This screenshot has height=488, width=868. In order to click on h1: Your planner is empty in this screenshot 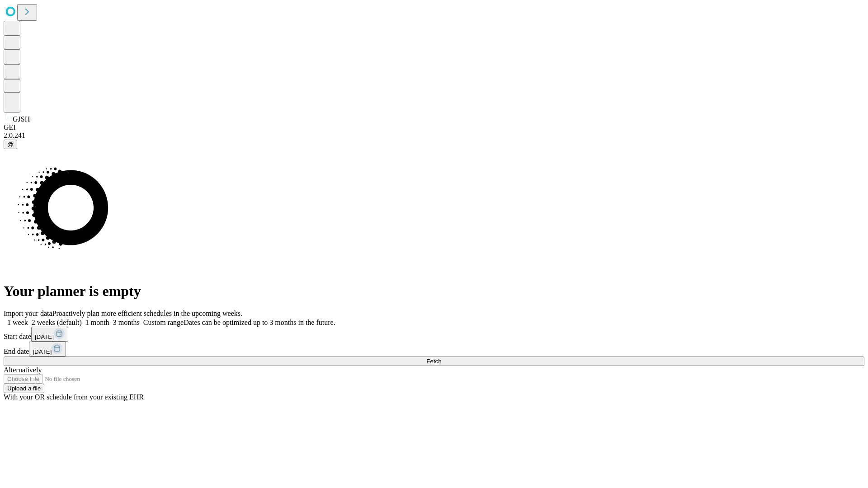, I will do `click(434, 291)`.